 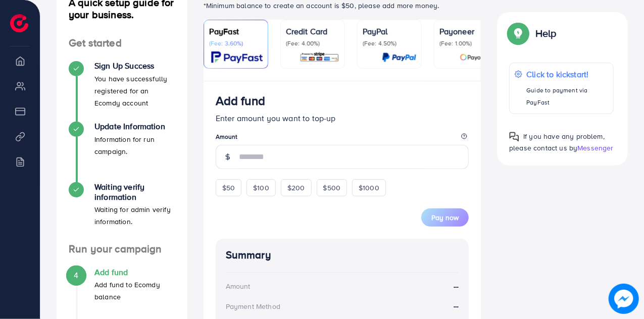 What do you see at coordinates (238, 286) in the screenshot?
I see `div: Amount` at bounding box center [238, 286].